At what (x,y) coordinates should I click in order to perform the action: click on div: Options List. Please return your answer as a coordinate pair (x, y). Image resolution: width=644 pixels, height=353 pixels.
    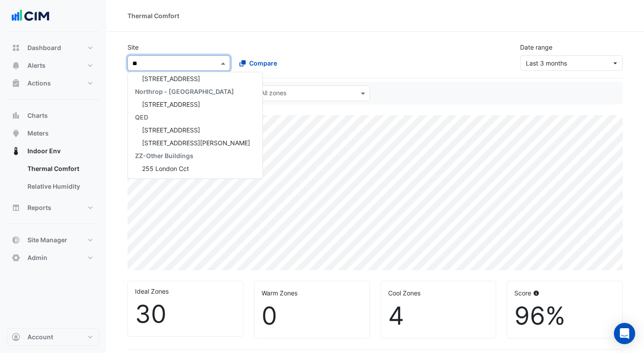
    Looking at the image, I should click on (195, 126).